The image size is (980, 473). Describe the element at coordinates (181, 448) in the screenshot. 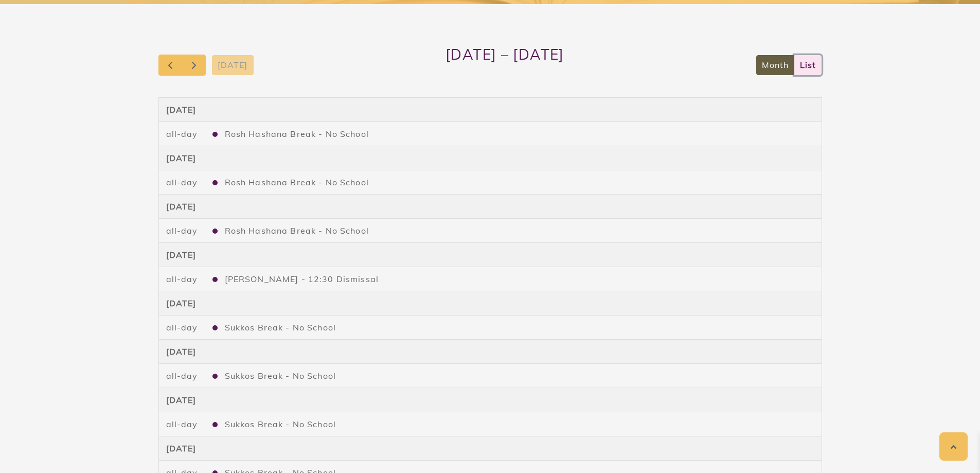

I see `a: October 4, 2025` at that location.